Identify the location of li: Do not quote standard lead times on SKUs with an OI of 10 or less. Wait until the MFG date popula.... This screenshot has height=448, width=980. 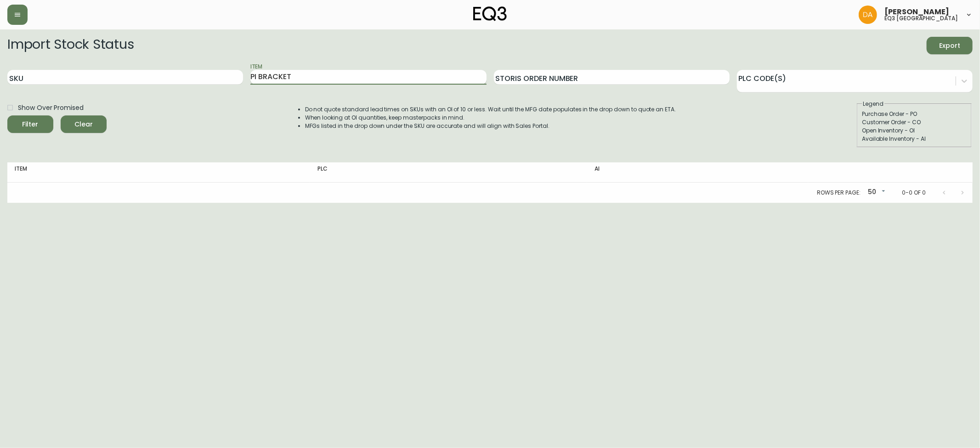
(491, 109).